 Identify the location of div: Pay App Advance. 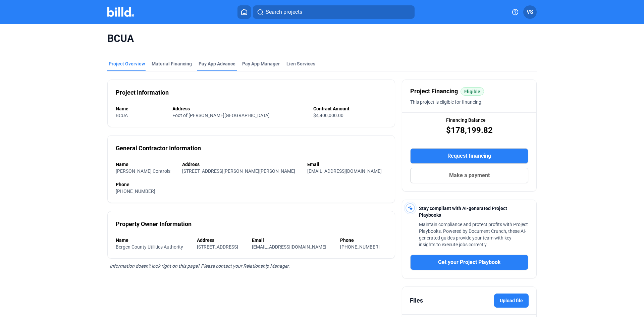
(217, 64).